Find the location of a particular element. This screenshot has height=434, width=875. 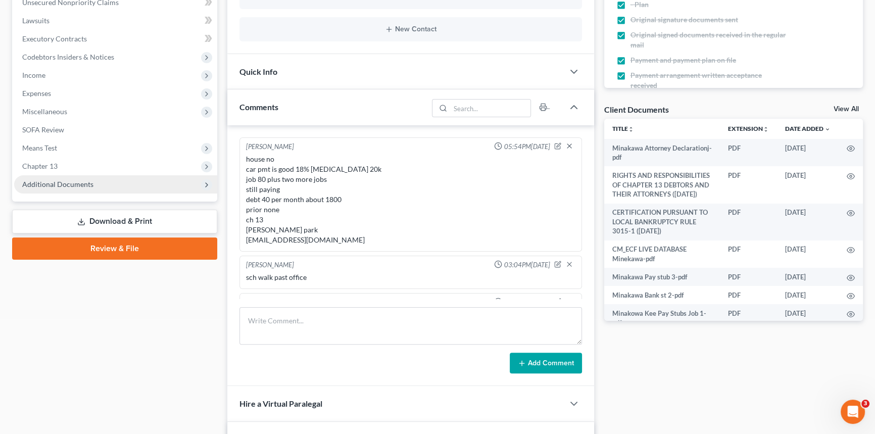

a: Extensionunfold_more is located at coordinates (748, 128).